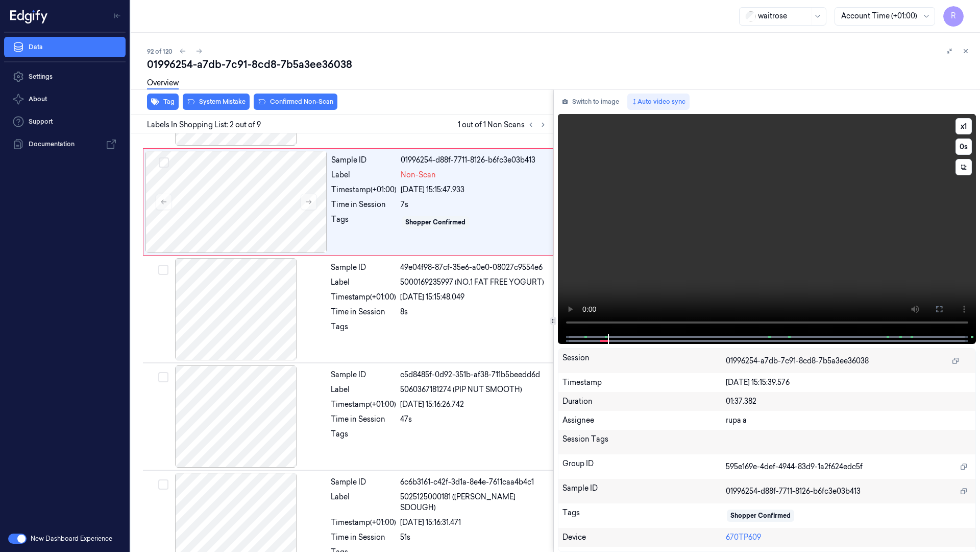 The image size is (980, 552). Describe the element at coordinates (644, 401) in the screenshot. I see `div: Duration` at that location.